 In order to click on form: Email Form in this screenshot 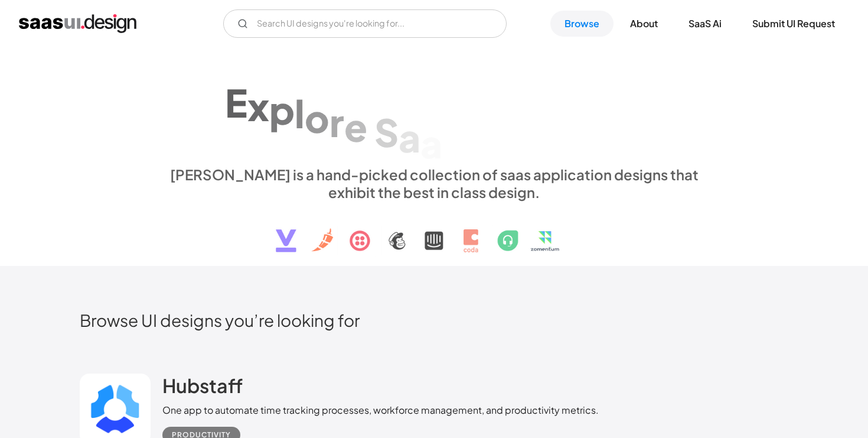, I will do `click(365, 24)`.